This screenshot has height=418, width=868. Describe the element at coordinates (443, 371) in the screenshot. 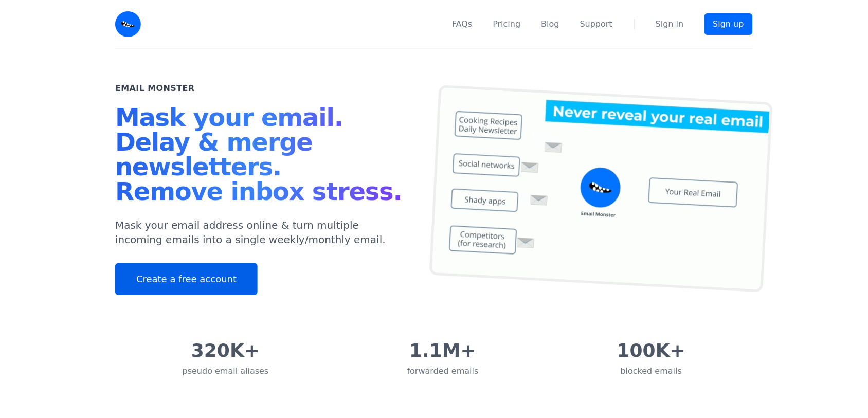

I see `div: forwarded emails` at that location.